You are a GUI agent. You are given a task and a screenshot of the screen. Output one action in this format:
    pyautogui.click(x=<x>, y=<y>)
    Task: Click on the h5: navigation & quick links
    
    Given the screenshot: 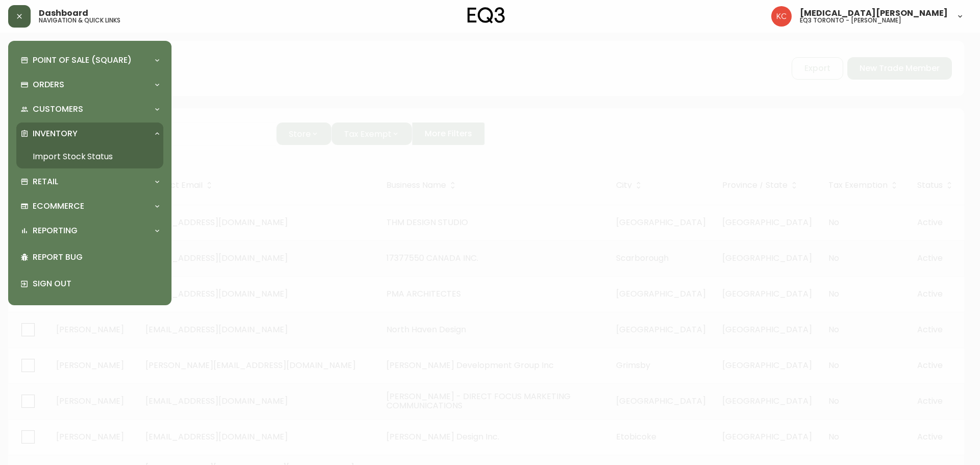 What is the action you would take?
    pyautogui.click(x=80, y=20)
    